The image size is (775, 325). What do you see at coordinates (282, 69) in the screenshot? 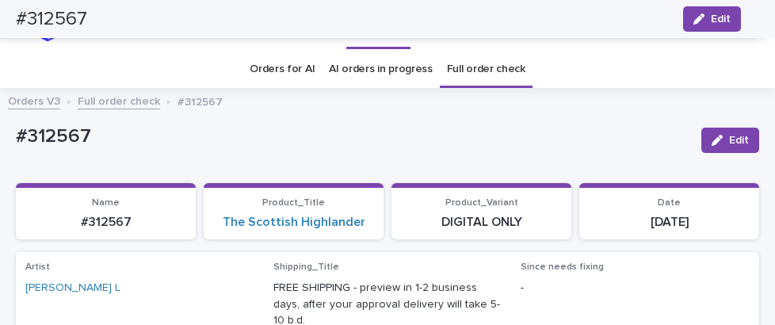
I see `a: Orders for AI` at bounding box center [282, 69].